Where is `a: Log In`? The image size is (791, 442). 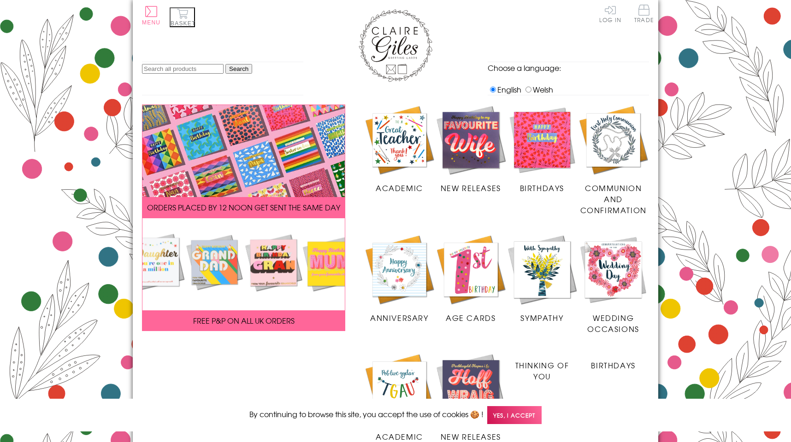 a: Log In is located at coordinates (610, 13).